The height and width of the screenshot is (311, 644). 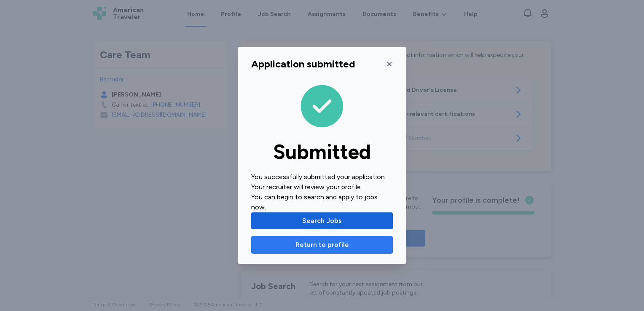 I want to click on div: Submitted, so click(x=322, y=152).